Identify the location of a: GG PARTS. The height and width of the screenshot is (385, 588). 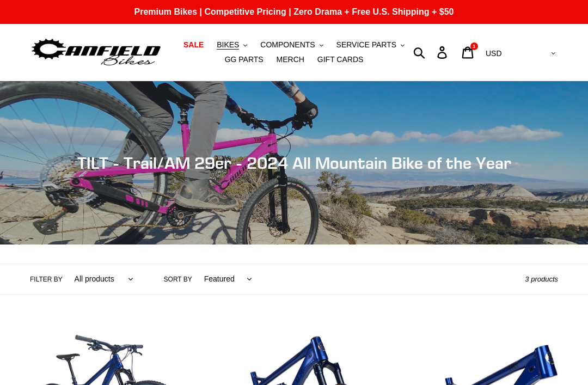
(244, 60).